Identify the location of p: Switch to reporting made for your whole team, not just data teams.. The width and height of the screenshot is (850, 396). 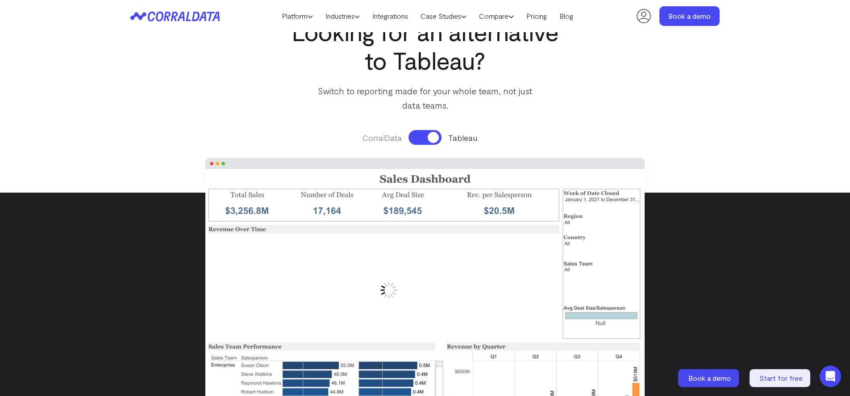
(425, 98).